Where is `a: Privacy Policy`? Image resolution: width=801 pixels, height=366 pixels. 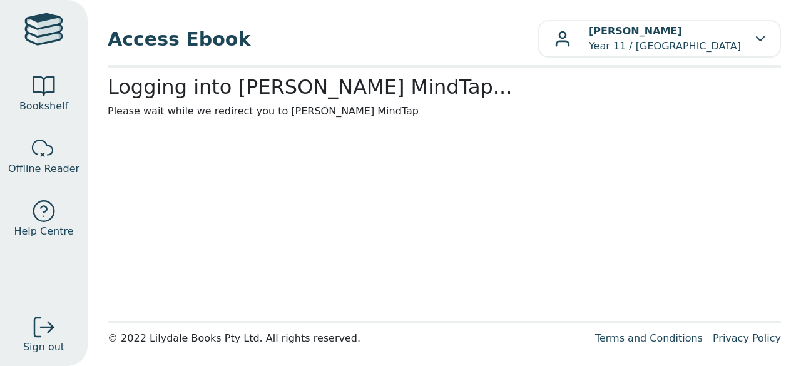
a: Privacy Policy is located at coordinates (747, 338).